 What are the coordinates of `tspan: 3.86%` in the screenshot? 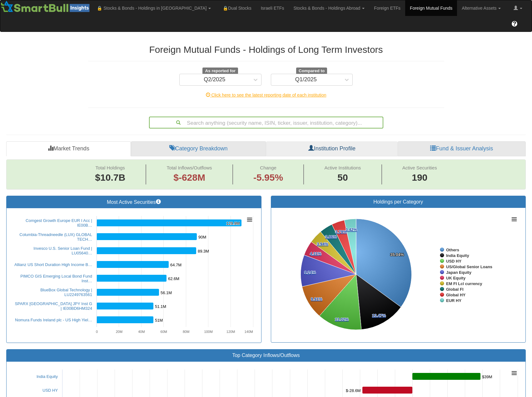 It's located at (331, 237).